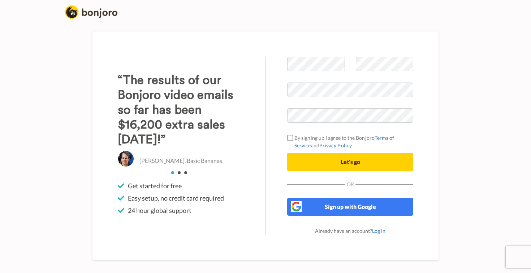  Describe the element at coordinates (336, 145) in the screenshot. I see `a: Privacy Policy` at that location.